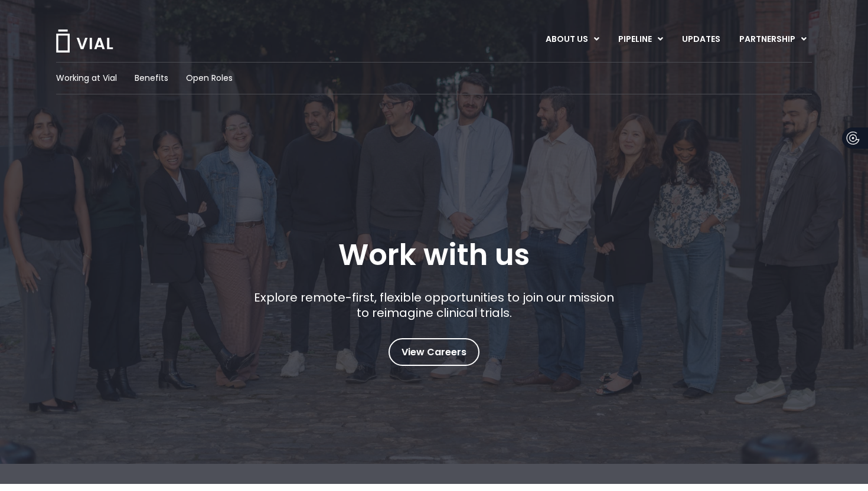 The height and width of the screenshot is (491, 868). Describe the element at coordinates (434, 305) in the screenshot. I see `p: Explore remote-first, flexible opportunities to join our mission to reimagine clinical trials.` at that location.